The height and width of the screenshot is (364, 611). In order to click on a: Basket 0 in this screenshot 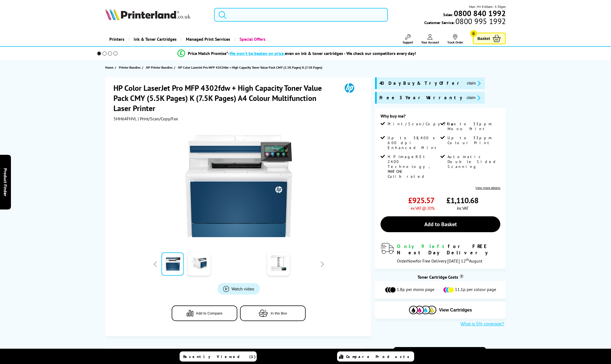, I will do `click(489, 38)`.